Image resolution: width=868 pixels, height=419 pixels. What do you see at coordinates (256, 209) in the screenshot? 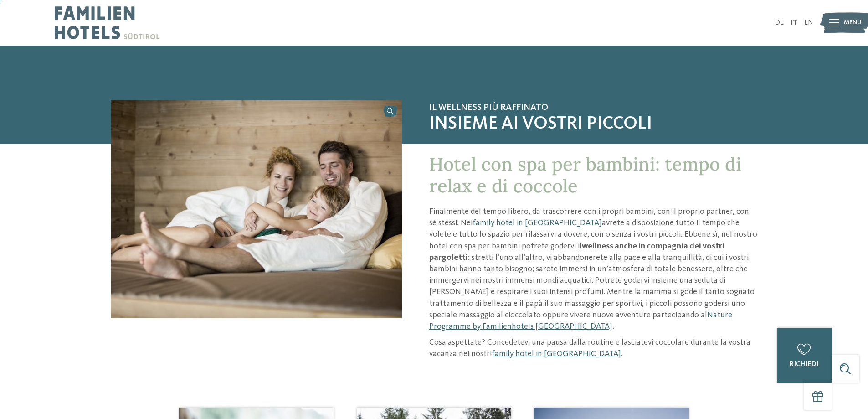
I see `img: Hotel con spa per bambini: è tempo di coccole!` at bounding box center [256, 209].